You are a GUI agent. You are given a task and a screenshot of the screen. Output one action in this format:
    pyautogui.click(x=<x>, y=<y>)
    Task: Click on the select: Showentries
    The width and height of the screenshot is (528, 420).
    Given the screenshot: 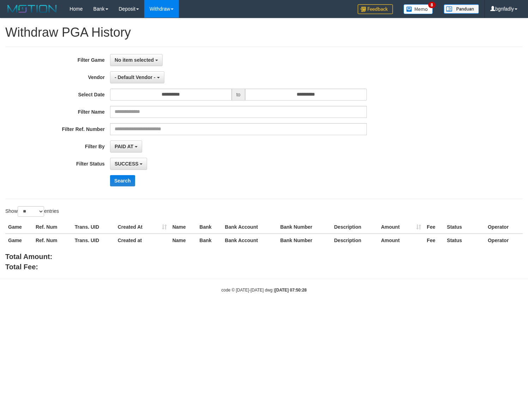 What is the action you would take?
    pyautogui.click(x=31, y=211)
    